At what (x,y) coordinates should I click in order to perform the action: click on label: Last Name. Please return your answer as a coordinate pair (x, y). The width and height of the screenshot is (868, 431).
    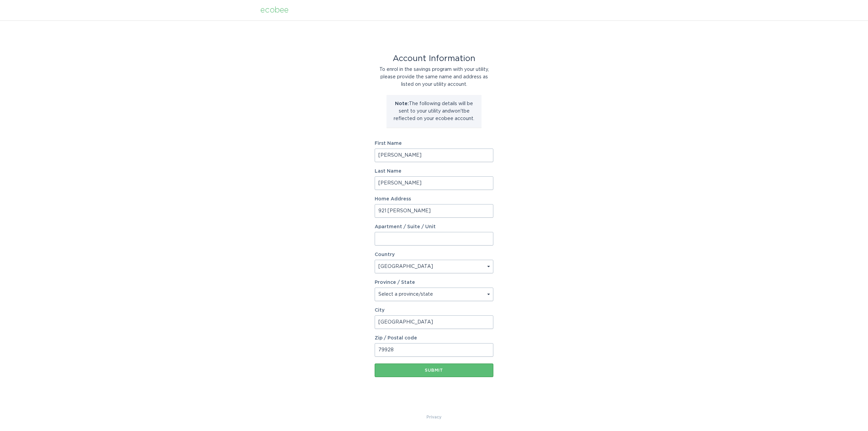
    Looking at the image, I should click on (434, 171).